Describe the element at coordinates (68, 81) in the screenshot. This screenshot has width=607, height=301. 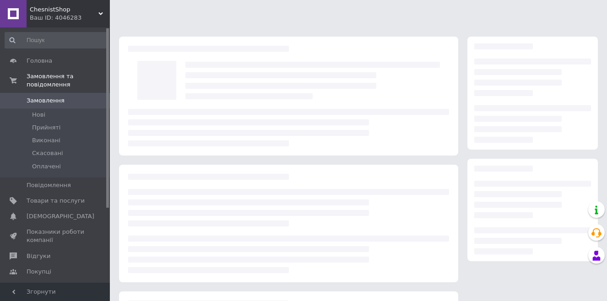
I see `span: Замовлення та повідомлення` at that location.